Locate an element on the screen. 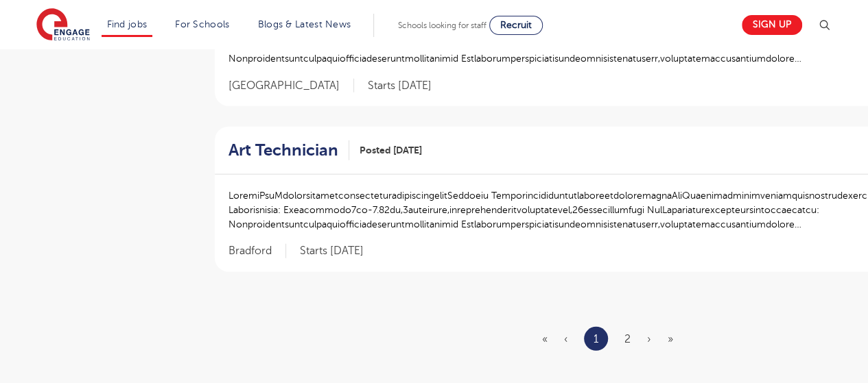 The width and height of the screenshot is (868, 383). a: Art Technician is located at coordinates (289, 150).